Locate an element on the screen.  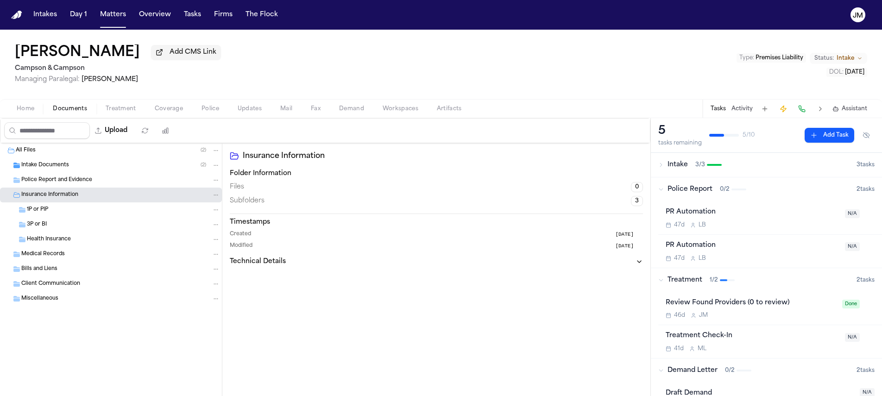
a: Tasks is located at coordinates (192, 15).